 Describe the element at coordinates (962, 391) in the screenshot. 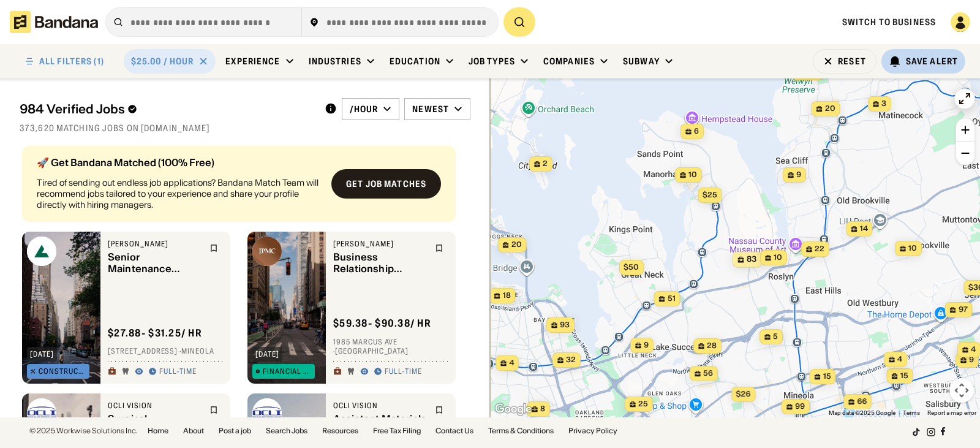

I see `button: Map camera controls` at that location.